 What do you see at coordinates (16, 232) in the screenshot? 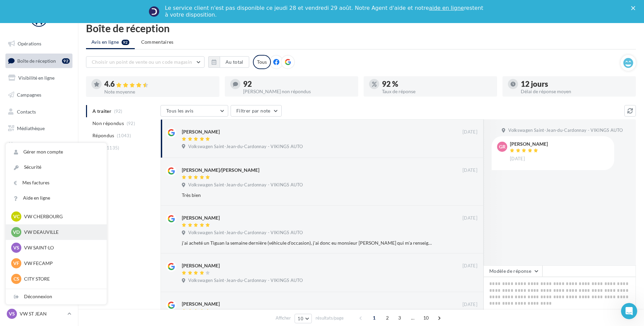
I see `span: VD` at bounding box center [16, 232].